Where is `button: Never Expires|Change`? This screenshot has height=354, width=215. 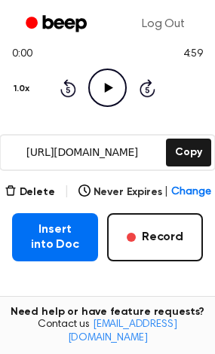 button: Never Expires|Change is located at coordinates (145, 192).